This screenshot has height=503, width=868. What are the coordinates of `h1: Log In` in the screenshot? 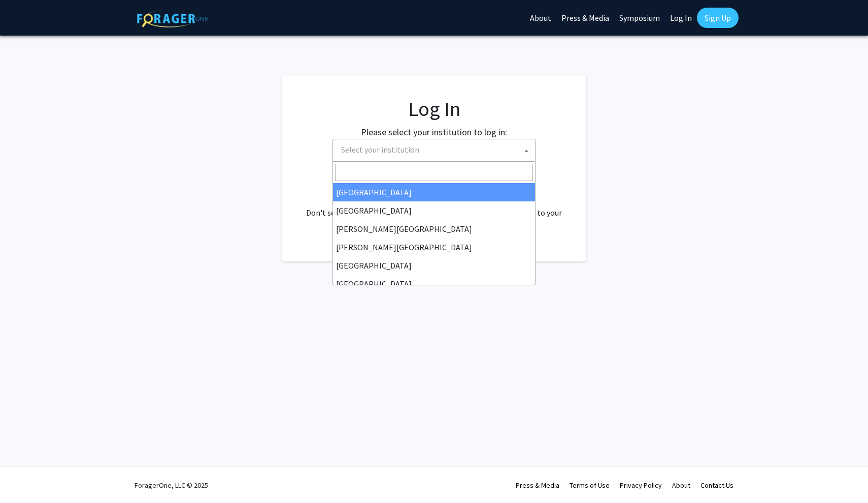 It's located at (434, 109).